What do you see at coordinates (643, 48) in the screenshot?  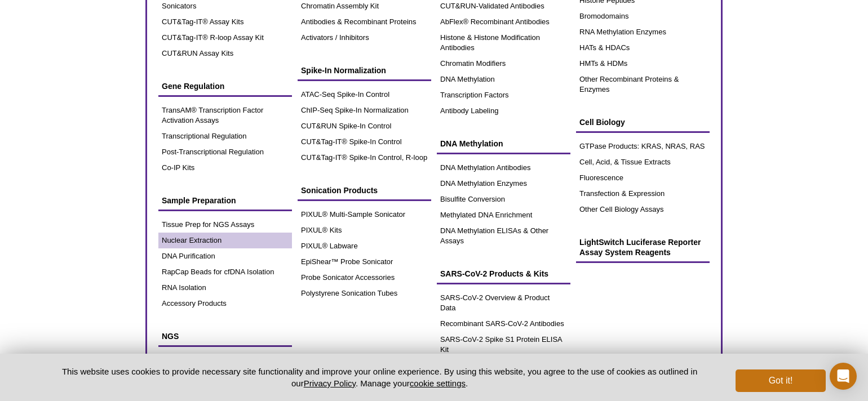 I see `a: HATs & HDACs` at bounding box center [643, 48].